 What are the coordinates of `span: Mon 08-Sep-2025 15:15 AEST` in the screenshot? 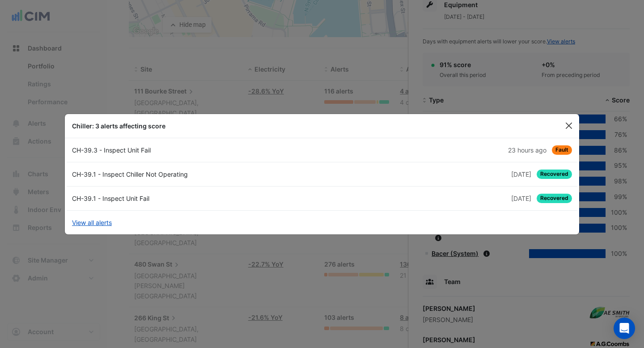 It's located at (521, 174).